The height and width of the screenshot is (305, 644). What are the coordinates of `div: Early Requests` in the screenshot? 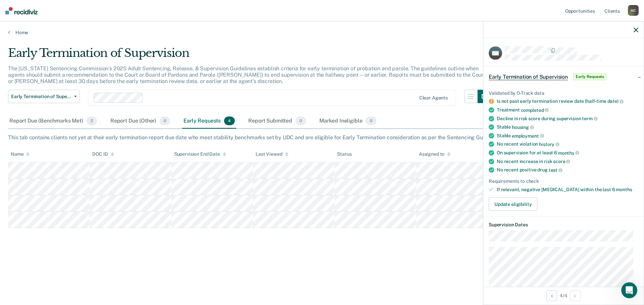 It's located at (209, 122).